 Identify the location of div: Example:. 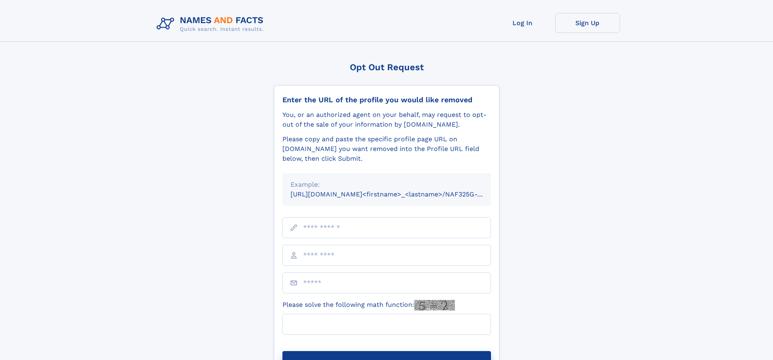
(387, 185).